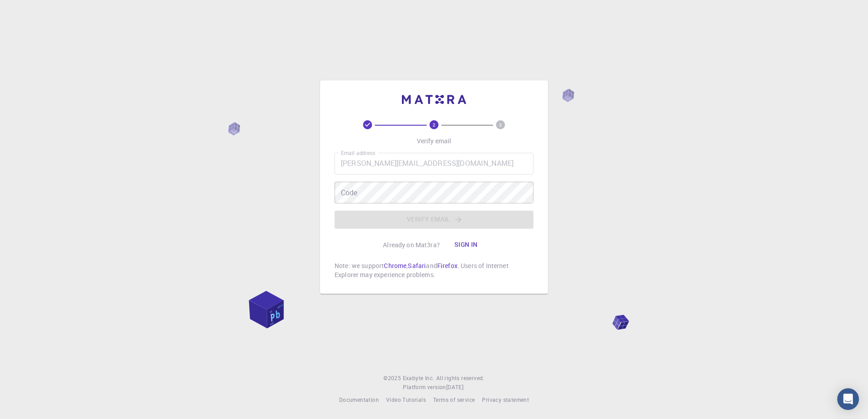 The width and height of the screenshot is (868, 419). Describe the element at coordinates (418, 378) in the screenshot. I see `span: Exabyte Inc.` at that location.